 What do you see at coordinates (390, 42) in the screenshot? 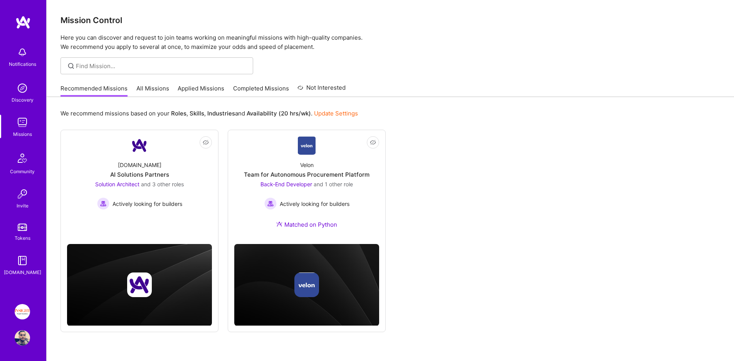
I see `p: Here you can discover and request to join teams working on meaningful missions with high-quality ...` at bounding box center [390, 42].